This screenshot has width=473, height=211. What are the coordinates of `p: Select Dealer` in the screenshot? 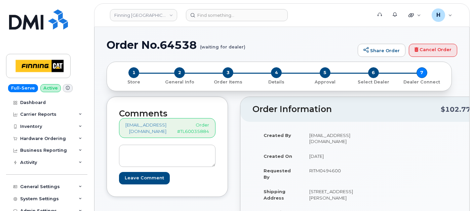 It's located at (374, 82).